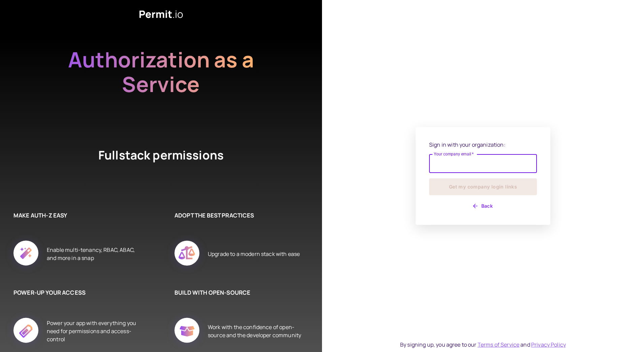 This screenshot has height=352, width=644. I want to click on button: Get my company login links, so click(483, 187).